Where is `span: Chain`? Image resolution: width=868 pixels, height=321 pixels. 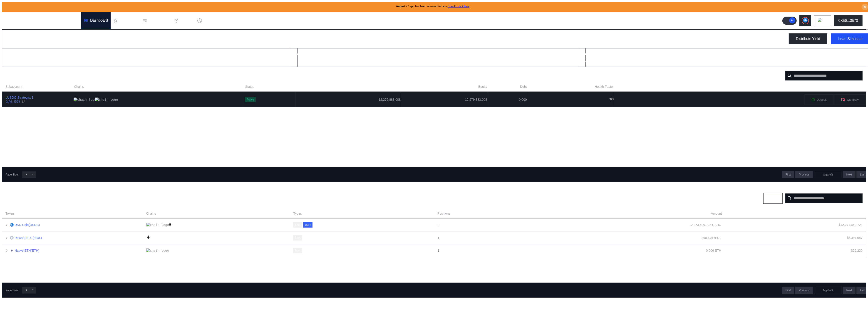 span: Chain is located at coordinates (771, 198).